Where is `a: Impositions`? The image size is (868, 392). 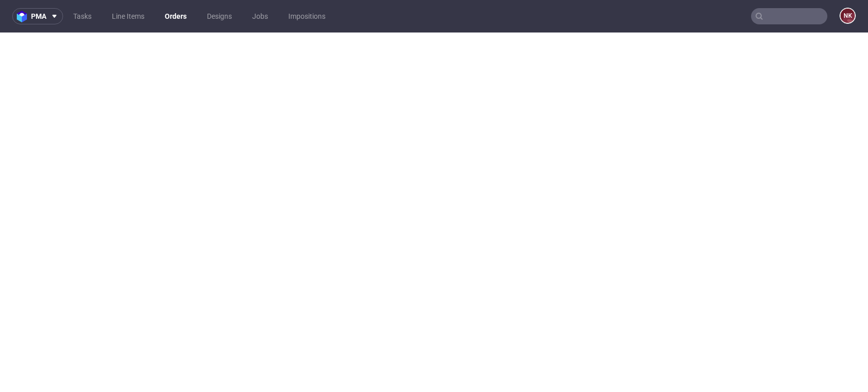
a: Impositions is located at coordinates (307, 16).